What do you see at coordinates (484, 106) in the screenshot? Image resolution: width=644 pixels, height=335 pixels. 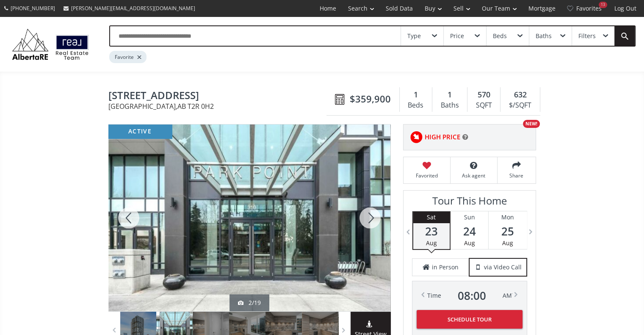 I see `div: SQFT` at bounding box center [484, 106].